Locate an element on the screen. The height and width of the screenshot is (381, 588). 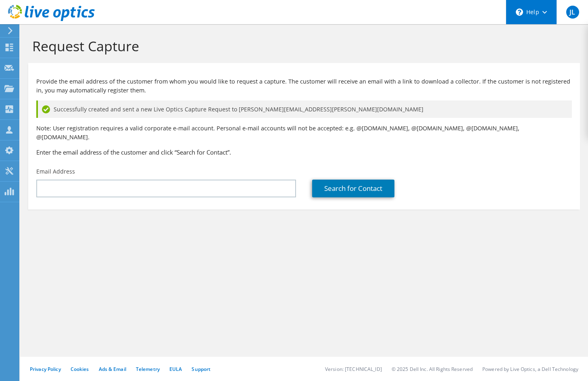
a: Telemetry is located at coordinates (148, 369).